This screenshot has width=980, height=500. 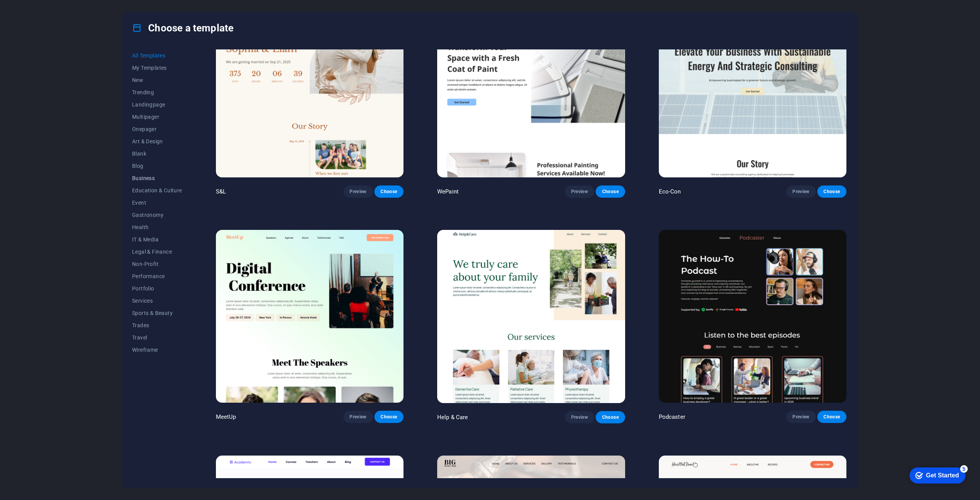 What do you see at coordinates (157, 104) in the screenshot?
I see `span: Landingpage` at bounding box center [157, 104].